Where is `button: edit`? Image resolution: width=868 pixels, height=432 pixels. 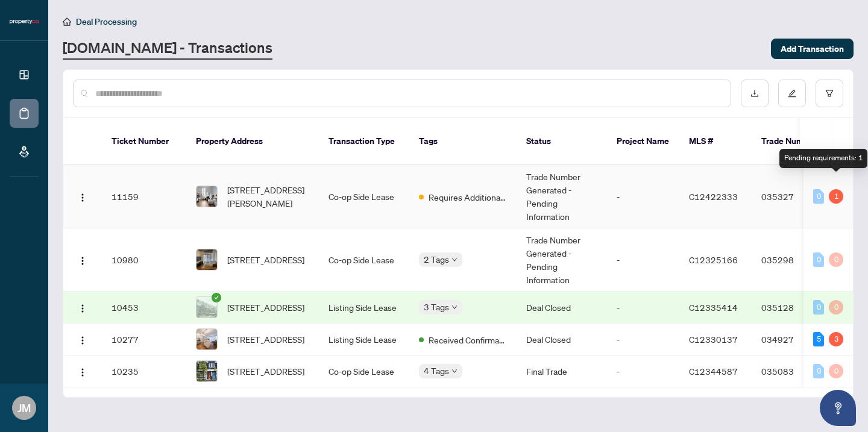
button: edit is located at coordinates (792, 93).